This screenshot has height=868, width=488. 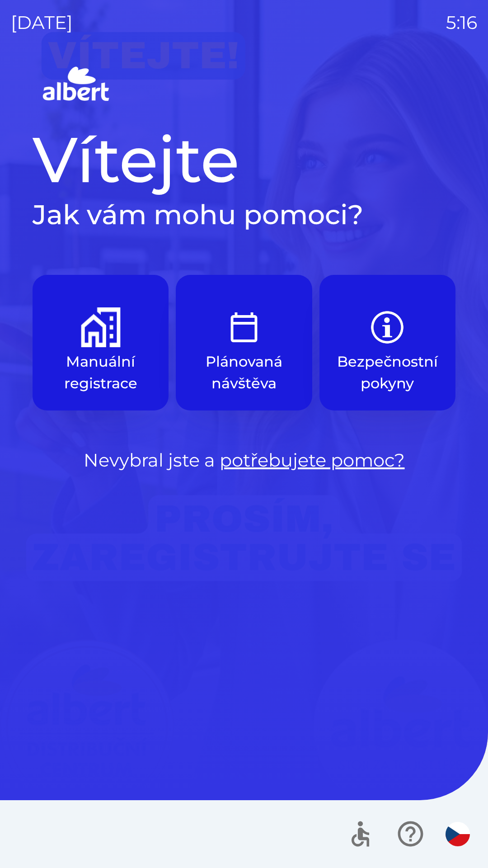 What do you see at coordinates (244, 327) in the screenshot?
I see `img: e9efe3d3-6003-445a-8475-3fd9a2e5368f.png` at bounding box center [244, 327].